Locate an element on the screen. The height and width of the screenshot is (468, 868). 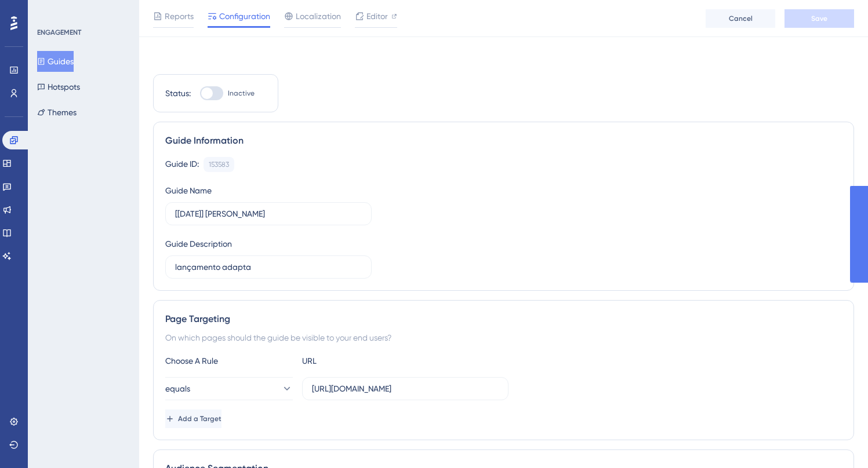
div: Page Targeting is located at coordinates (503, 319).